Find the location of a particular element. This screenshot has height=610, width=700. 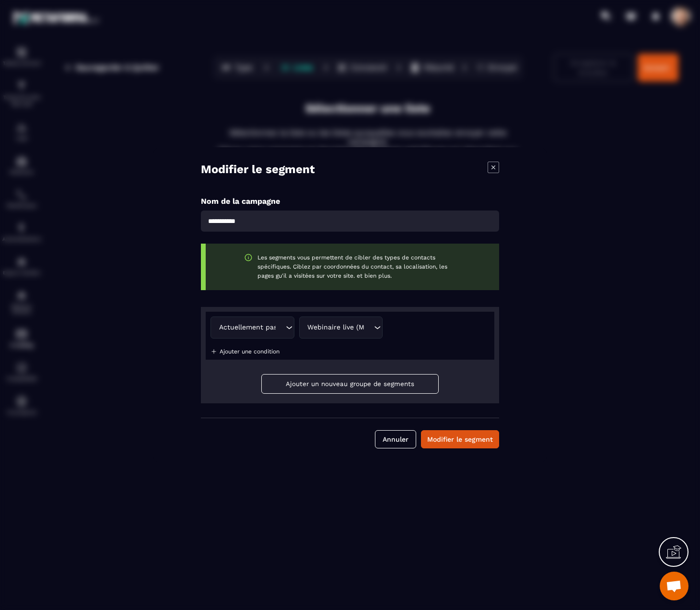

button: Ajouter un nouveau groupe de segments is located at coordinates (350, 384).